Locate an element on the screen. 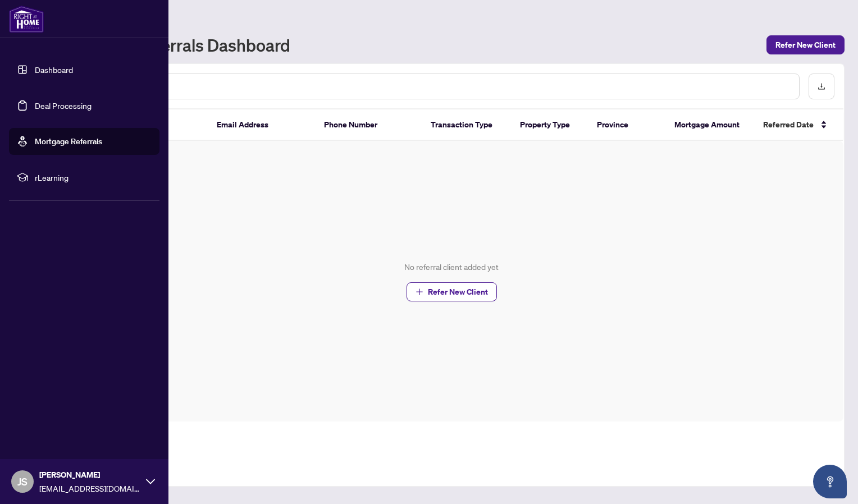 This screenshot has width=858, height=504. button: Open asap is located at coordinates (830, 482).